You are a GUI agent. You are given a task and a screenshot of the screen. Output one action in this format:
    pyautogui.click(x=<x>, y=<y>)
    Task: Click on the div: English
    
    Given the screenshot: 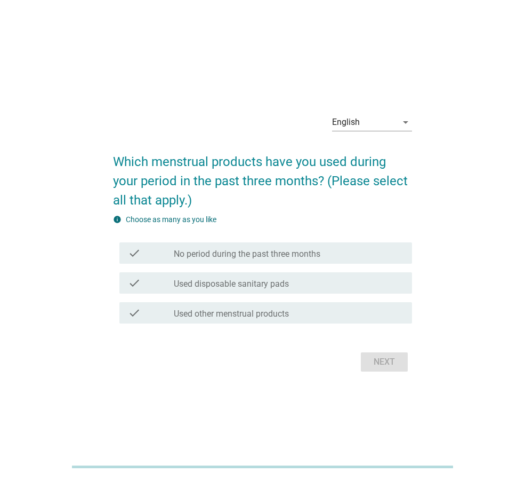 What is the action you would take?
    pyautogui.click(x=346, y=122)
    